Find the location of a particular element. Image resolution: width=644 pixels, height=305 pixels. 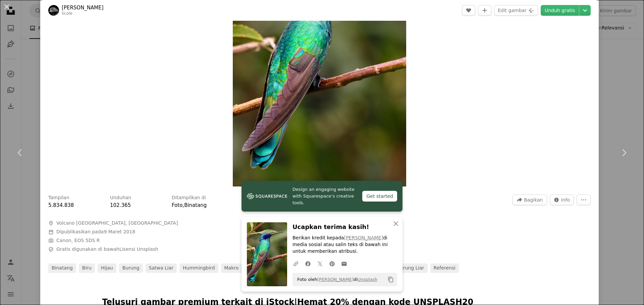

span: Dipublikasikan pada is located at coordinates (96, 232).